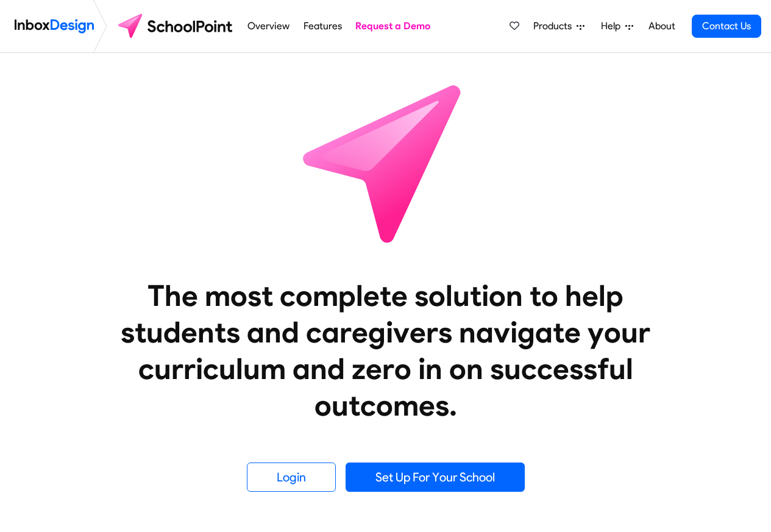 The image size is (771, 532). What do you see at coordinates (726, 27) in the screenshot?
I see `a: Contact Us` at bounding box center [726, 27].